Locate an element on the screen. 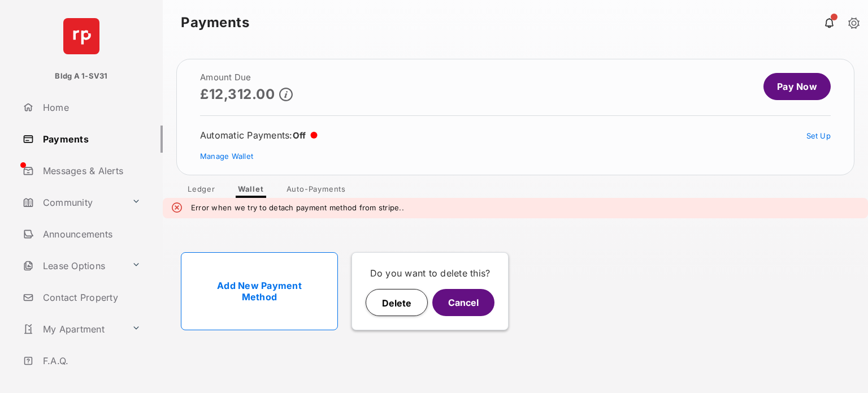  p: Do you want to delete this? is located at coordinates (430, 273).